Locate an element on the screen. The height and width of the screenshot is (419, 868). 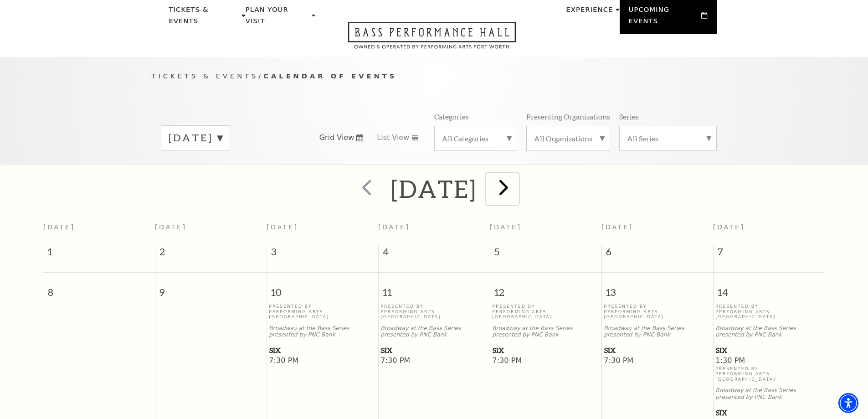
span: Calendar of Events is located at coordinates (330, 75).